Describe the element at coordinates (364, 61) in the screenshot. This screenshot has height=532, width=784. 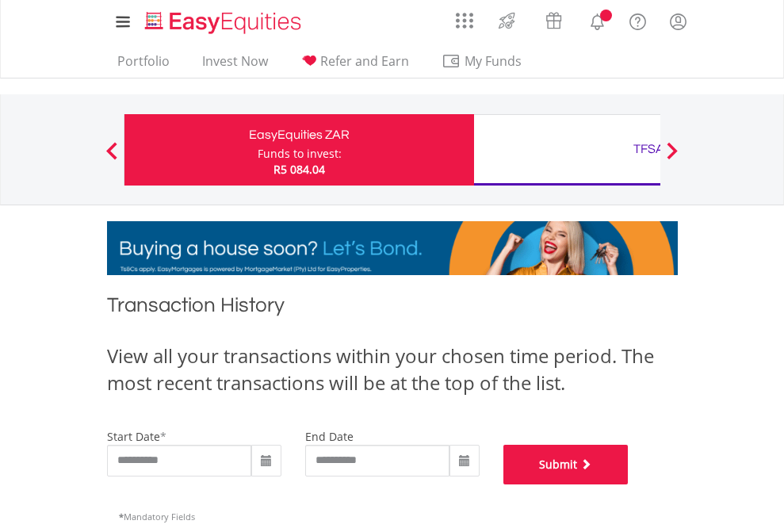
I see `span: Refer and Earn` at that location.